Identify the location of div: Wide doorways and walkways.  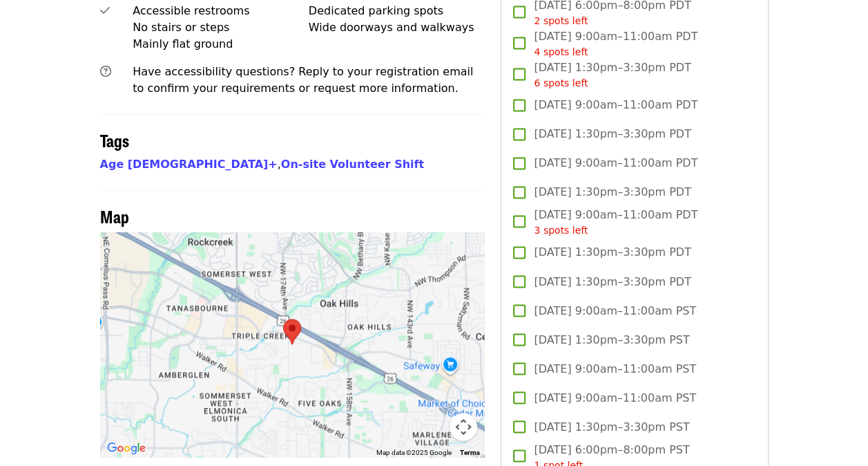
(396, 28).